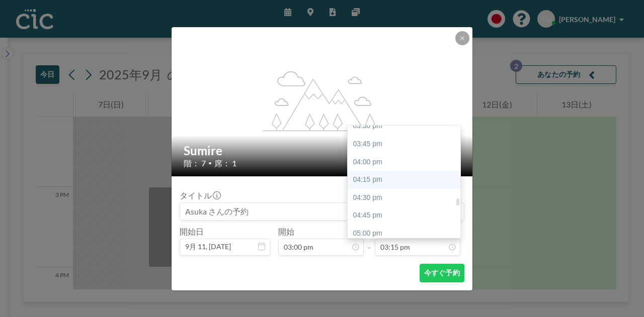 The width and height of the screenshot is (644, 317). I want to click on div: 04:00 pm, so click(407, 163).